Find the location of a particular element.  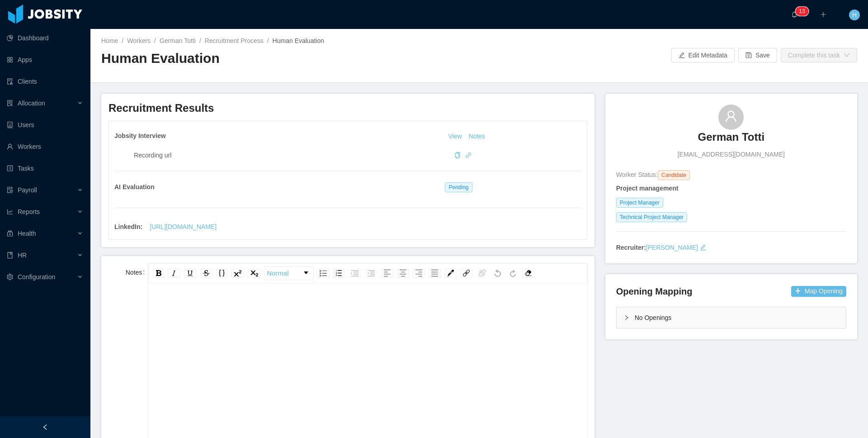

div: rdw-remove-control is located at coordinates (528, 273).